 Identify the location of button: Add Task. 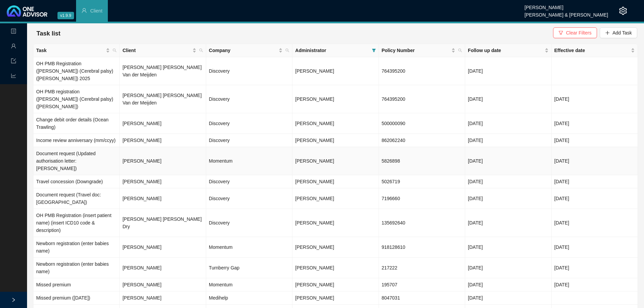
(618, 33).